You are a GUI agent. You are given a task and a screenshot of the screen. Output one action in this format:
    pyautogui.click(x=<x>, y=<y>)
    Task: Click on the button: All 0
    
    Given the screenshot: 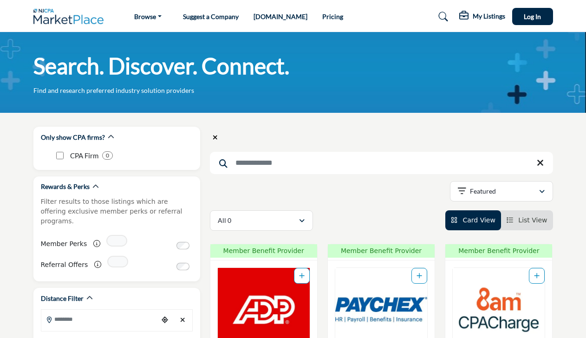 What is the action you would take?
    pyautogui.click(x=261, y=220)
    